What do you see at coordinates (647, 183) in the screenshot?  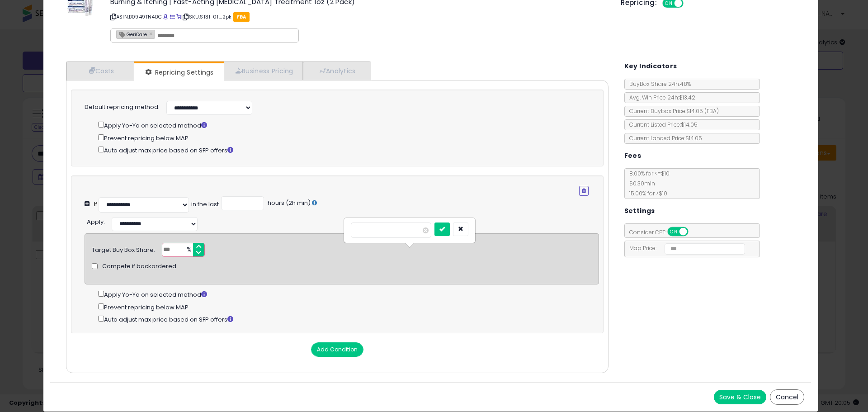 I see `span: 8.00 % for <= $10` at bounding box center [647, 183].